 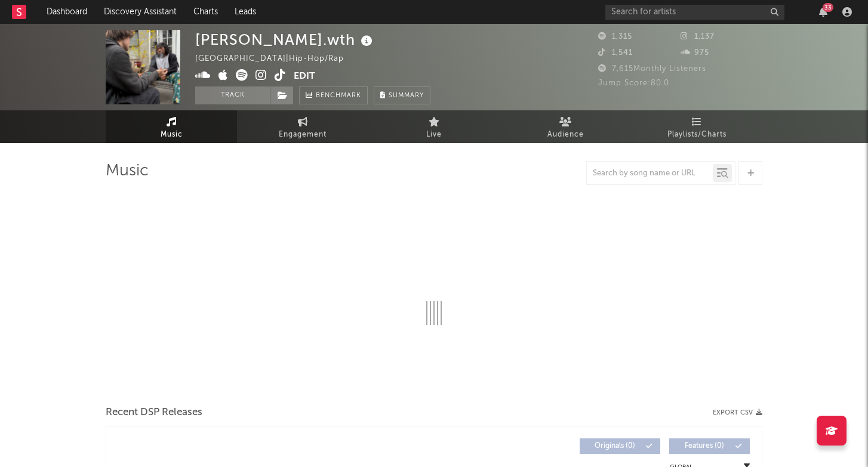 What do you see at coordinates (616, 52) in the screenshot?
I see `span: 1,541` at bounding box center [616, 52].